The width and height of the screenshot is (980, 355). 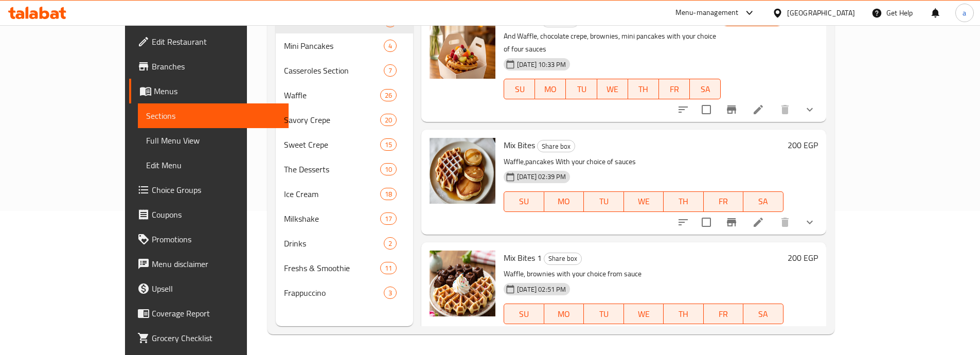 What do you see at coordinates (519, 145) in the screenshot?
I see `span: Mix Bites` at bounding box center [519, 145].